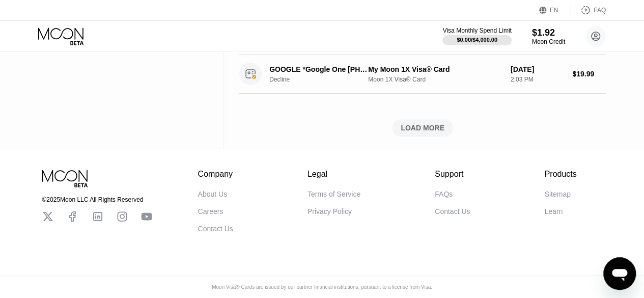 This screenshot has width=644, height=298. Describe the element at coordinates (589, 74) in the screenshot. I see `div: $19.99` at that location.